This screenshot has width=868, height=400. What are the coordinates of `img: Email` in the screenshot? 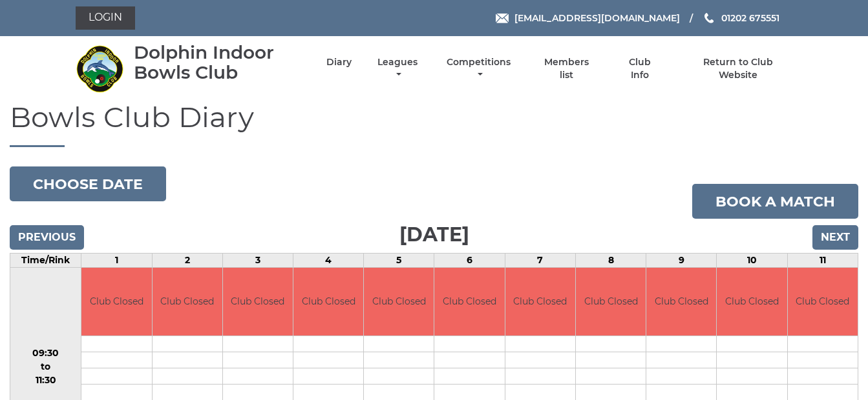 It's located at (503, 18).